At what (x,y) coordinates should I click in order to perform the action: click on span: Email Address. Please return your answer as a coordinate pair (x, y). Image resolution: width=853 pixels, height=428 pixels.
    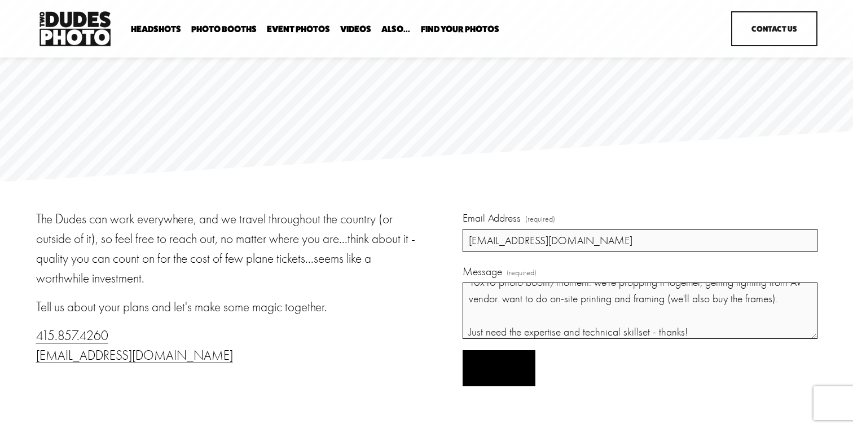
    Looking at the image, I should click on (491, 218).